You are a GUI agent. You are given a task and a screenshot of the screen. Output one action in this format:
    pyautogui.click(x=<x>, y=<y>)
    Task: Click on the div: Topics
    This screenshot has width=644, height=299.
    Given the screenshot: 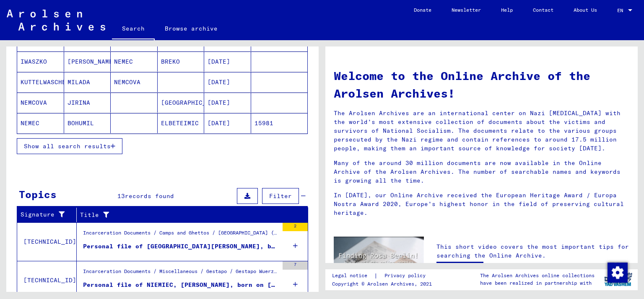 What is the action you would take?
    pyautogui.click(x=37, y=194)
    